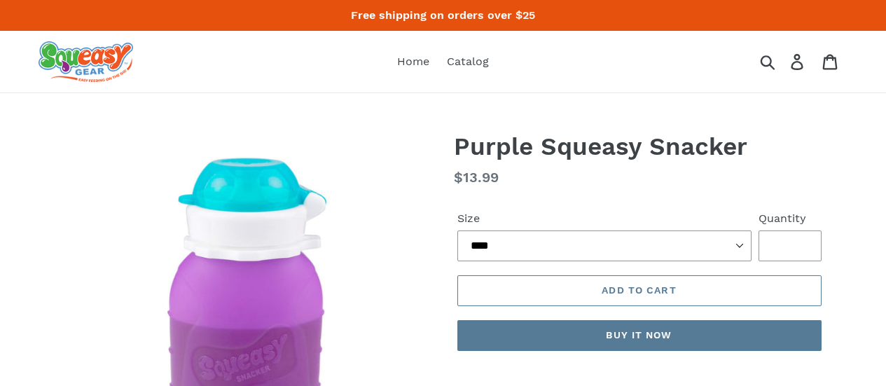 This screenshot has height=386, width=886. I want to click on h1: Purple Squeasy Snacker, so click(639, 146).